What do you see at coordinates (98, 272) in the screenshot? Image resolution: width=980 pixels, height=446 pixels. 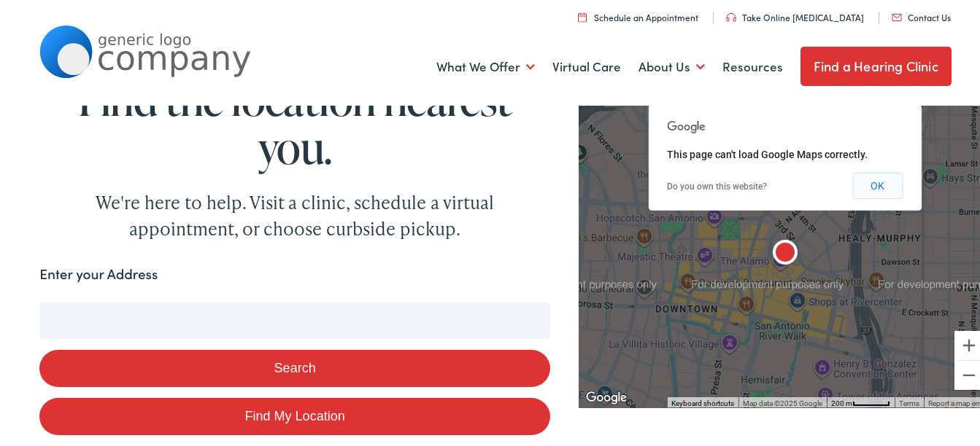 I see `label: Enter your Address` at bounding box center [98, 272].